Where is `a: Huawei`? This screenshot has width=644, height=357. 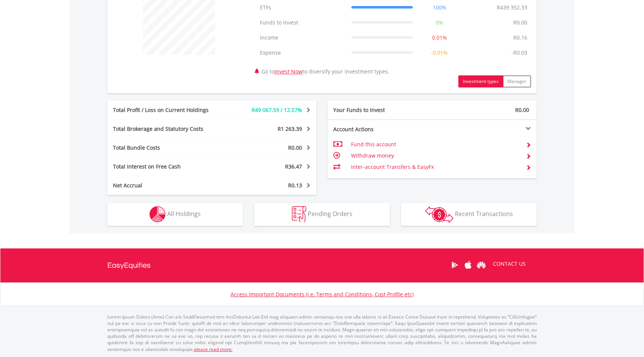
a: Huawei is located at coordinates (481, 265).